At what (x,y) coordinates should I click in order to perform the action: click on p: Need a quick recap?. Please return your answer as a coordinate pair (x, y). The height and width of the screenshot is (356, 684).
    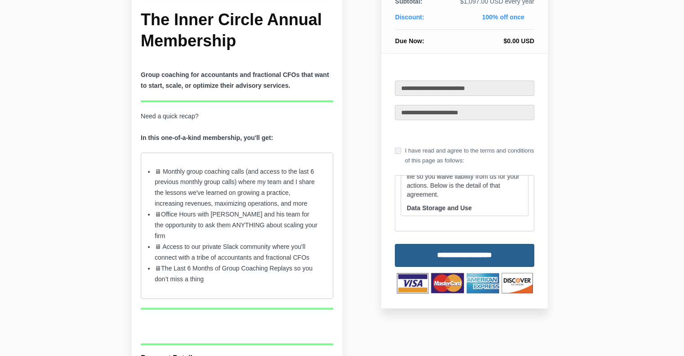
    Looking at the image, I should click on (237, 127).